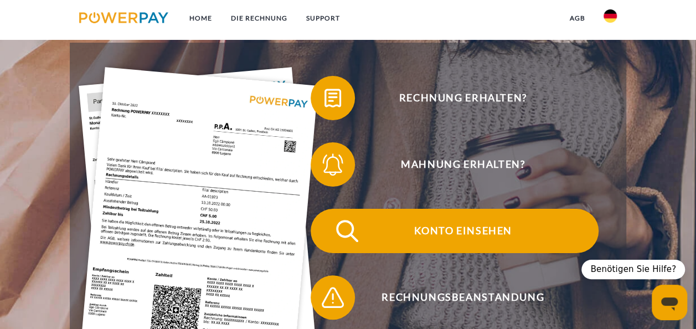 The width and height of the screenshot is (696, 329). Describe the element at coordinates (323, 18) in the screenshot. I see `a: SUPPORT` at that location.